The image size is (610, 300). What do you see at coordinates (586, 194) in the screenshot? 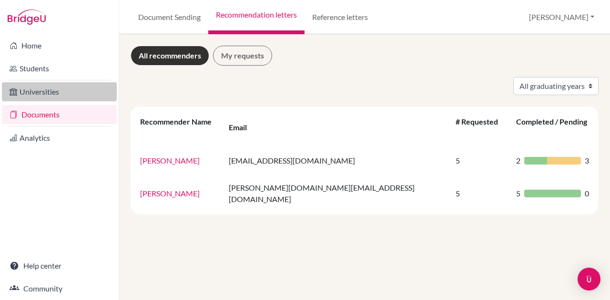
I see `span: 0` at bounding box center [586, 194].